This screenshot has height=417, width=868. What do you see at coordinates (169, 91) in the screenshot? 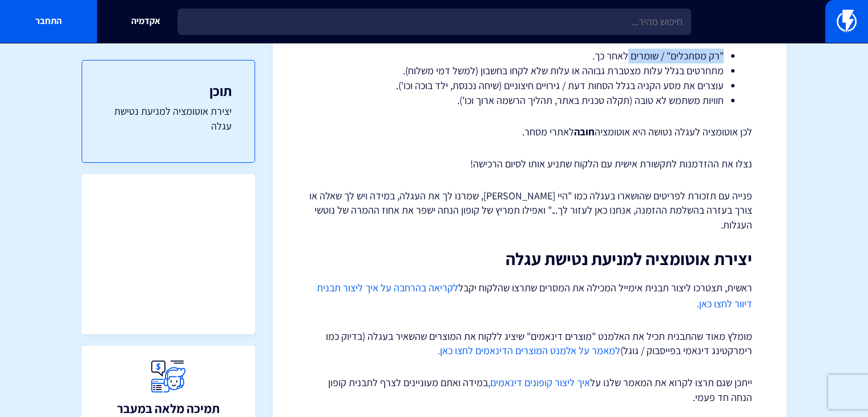
I see `h3: תוכן` at bounding box center [169, 91].